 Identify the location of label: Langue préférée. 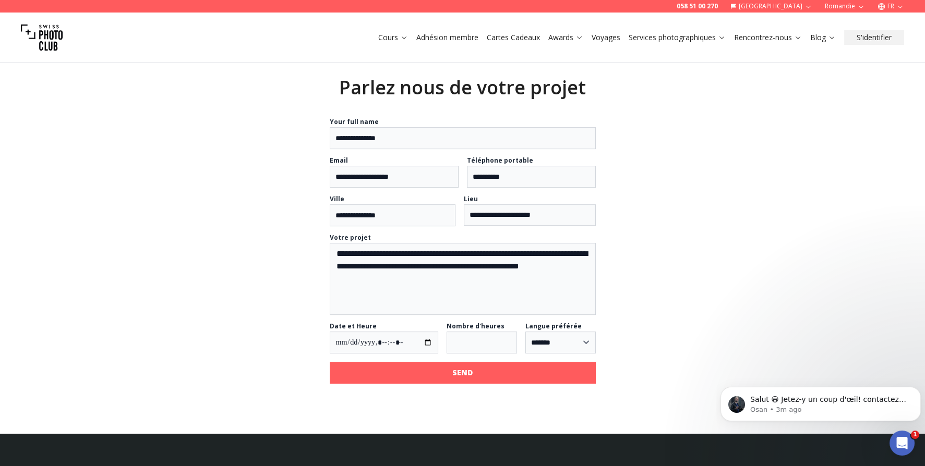
(553, 326).